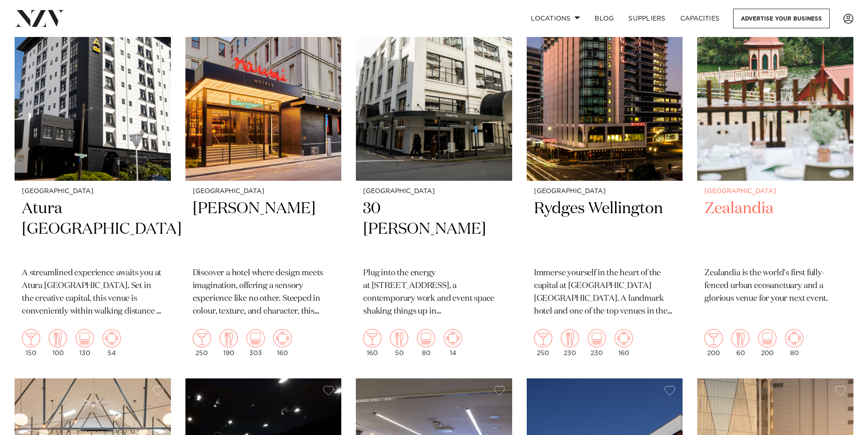 Image resolution: width=868 pixels, height=435 pixels. I want to click on a: Locations, so click(556, 18).